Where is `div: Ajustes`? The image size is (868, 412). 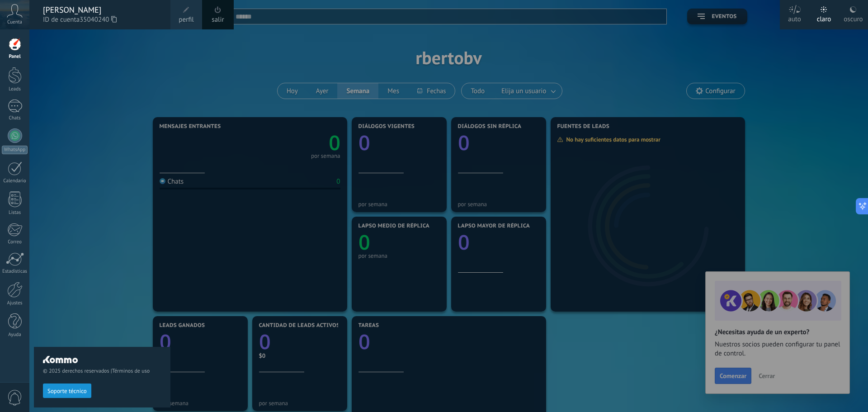
div: Ajustes is located at coordinates (15, 303).